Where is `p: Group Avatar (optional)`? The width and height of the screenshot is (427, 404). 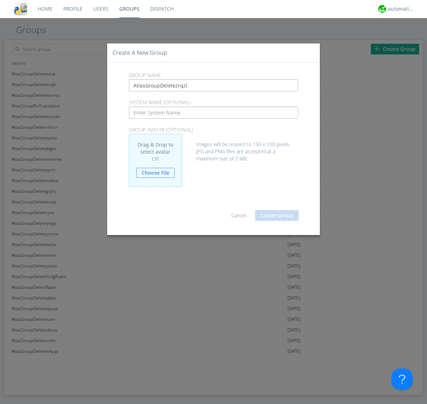 p: Group Avatar (optional) is located at coordinates (214, 130).